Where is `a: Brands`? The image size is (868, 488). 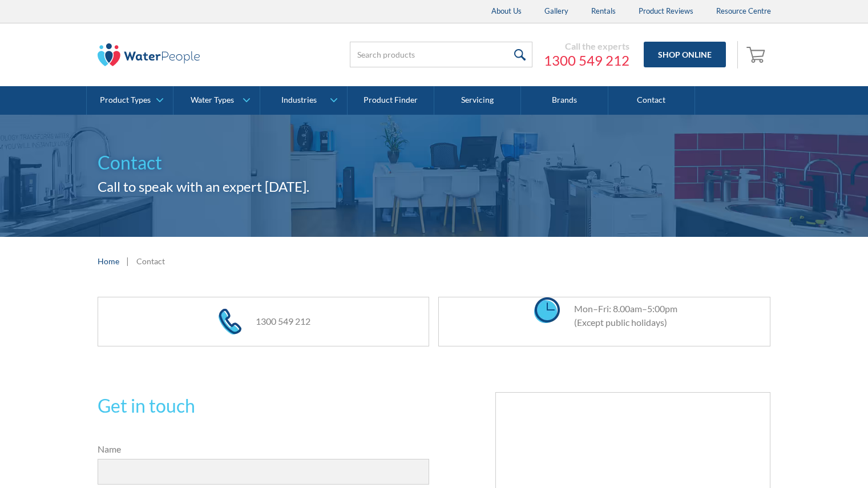 a: Brands is located at coordinates (565, 100).